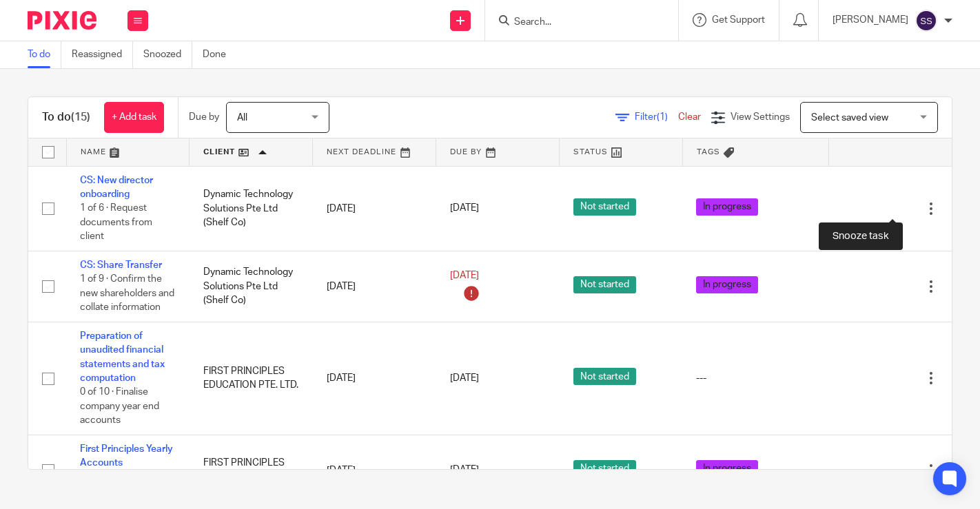 This screenshot has width=980, height=509. I want to click on span: All, so click(242, 118).